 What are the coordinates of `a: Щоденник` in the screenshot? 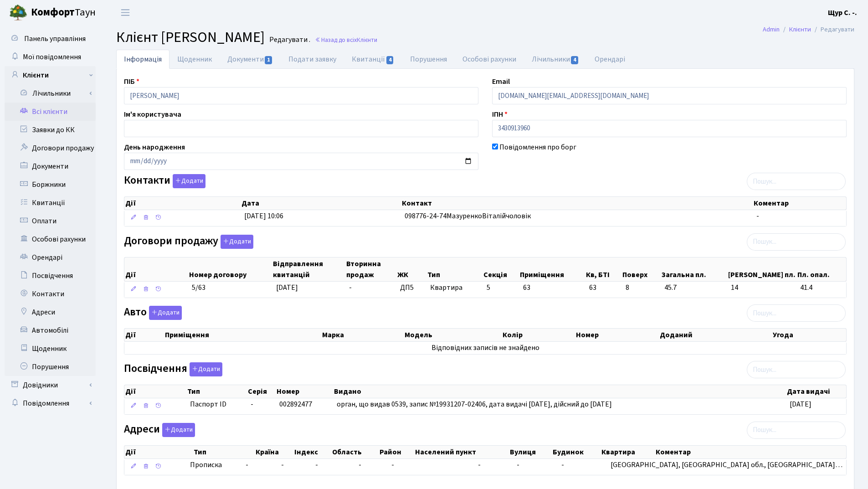 It's located at (51, 348).